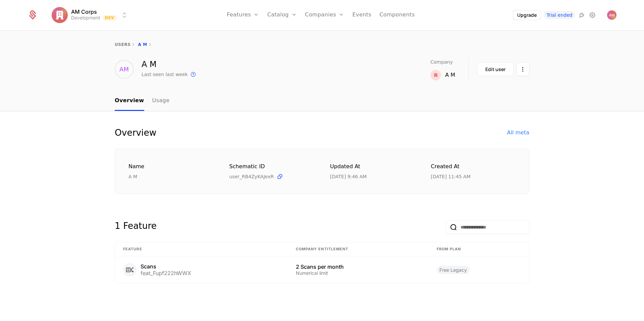 The image size is (644, 321). Describe the element at coordinates (473, 167) in the screenshot. I see `div: Created at` at that location.